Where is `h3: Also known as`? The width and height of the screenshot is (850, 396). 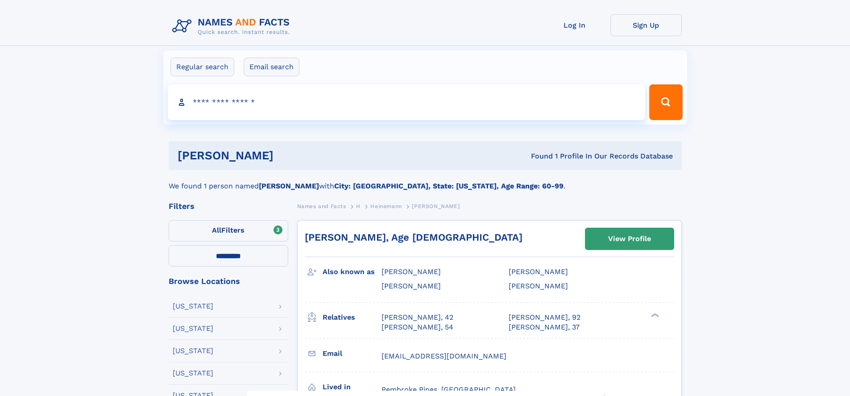
h3: Also known as is located at coordinates (352, 272).